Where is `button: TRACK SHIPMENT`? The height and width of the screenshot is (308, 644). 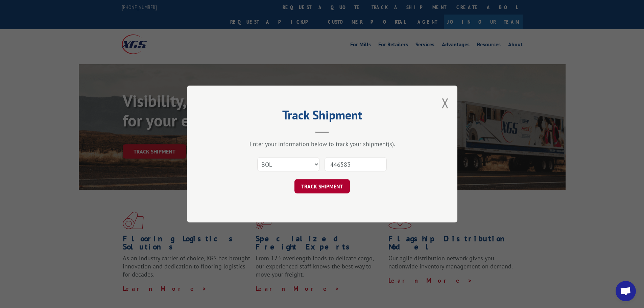
button: TRACK SHIPMENT is located at coordinates (322, 186).